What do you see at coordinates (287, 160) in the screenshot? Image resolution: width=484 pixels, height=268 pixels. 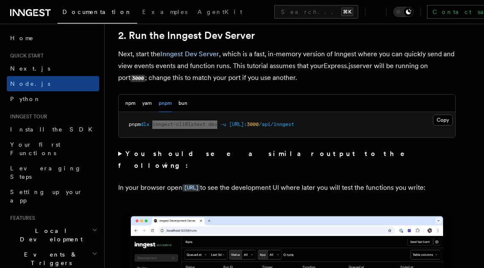 I see `summary: You should see a similar output to the following:` at bounding box center [287, 160].